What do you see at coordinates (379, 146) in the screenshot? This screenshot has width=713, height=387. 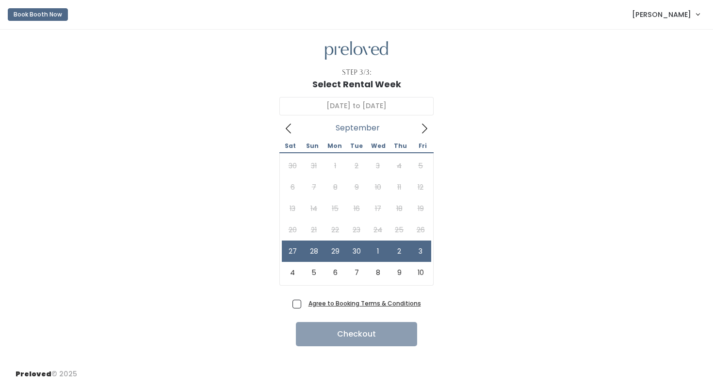 I see `span: Wed` at bounding box center [379, 146].